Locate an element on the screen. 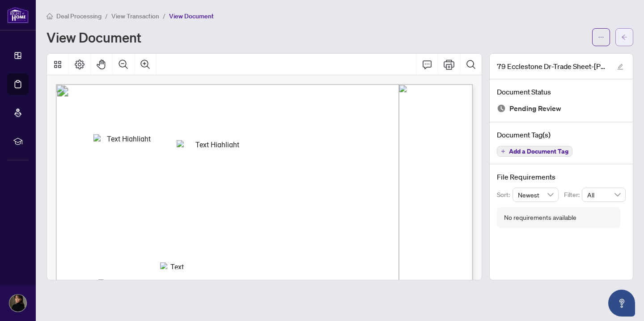  img: logo is located at coordinates (18, 14).